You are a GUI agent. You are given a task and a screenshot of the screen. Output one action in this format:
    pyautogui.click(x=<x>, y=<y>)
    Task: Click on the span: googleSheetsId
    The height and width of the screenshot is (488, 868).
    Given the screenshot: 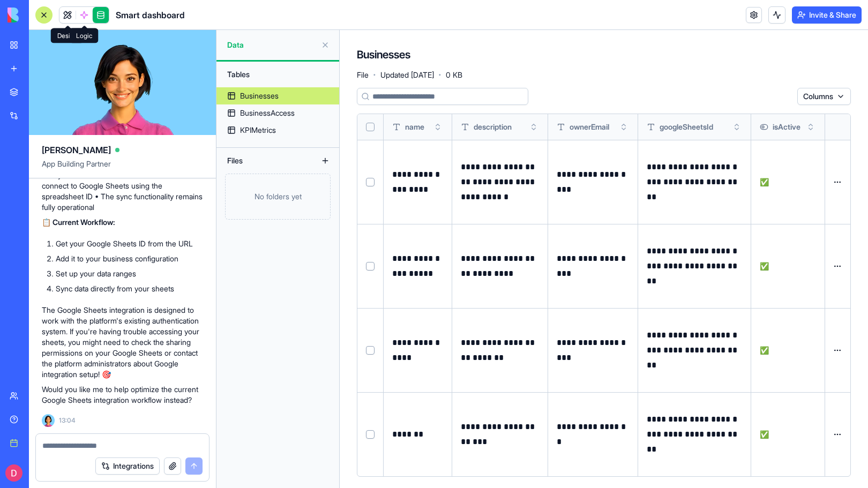 What is the action you would take?
    pyautogui.click(x=687, y=127)
    